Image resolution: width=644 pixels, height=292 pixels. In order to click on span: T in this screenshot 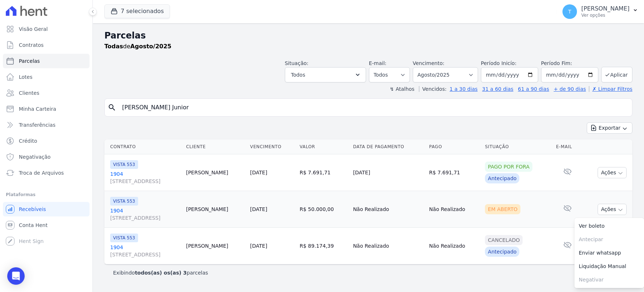, I will do `click(570, 12)`.